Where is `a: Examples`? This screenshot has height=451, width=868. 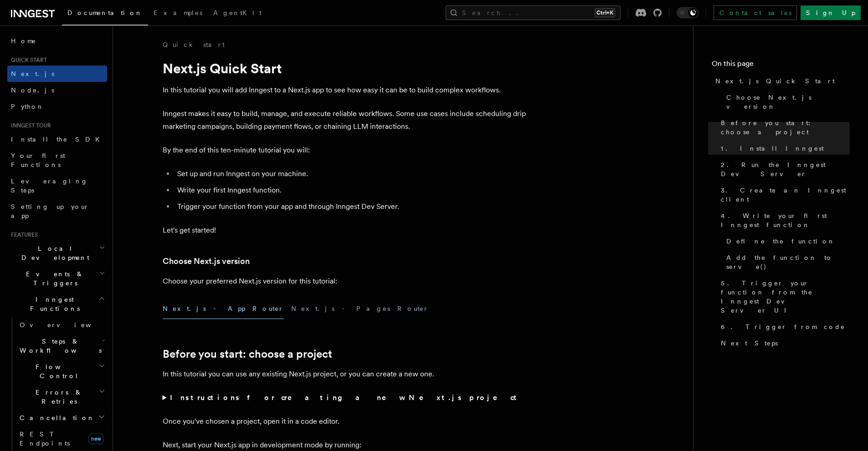
a: Examples is located at coordinates (178, 14).